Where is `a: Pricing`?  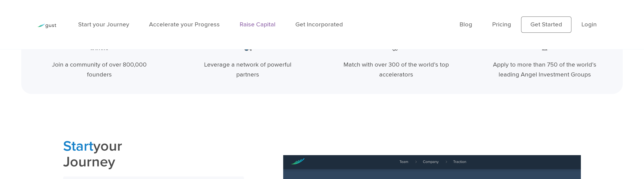 a: Pricing is located at coordinates (502, 24).